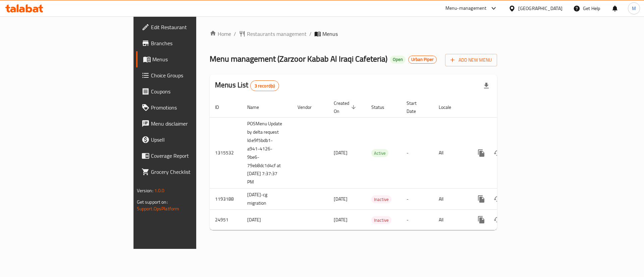 This screenshot has height=277, width=644. Describe the element at coordinates (188, 108) in the screenshot. I see `a: Promotions` at that location.